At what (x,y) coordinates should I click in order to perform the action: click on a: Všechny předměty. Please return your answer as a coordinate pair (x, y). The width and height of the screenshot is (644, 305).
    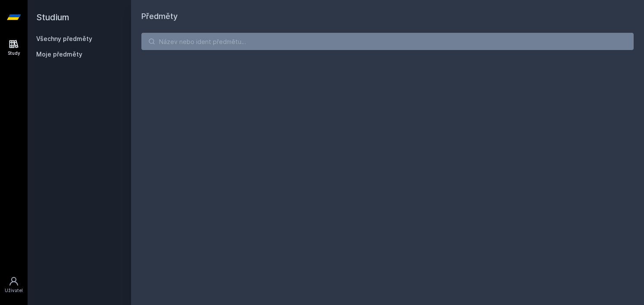
    Looking at the image, I should click on (64, 38).